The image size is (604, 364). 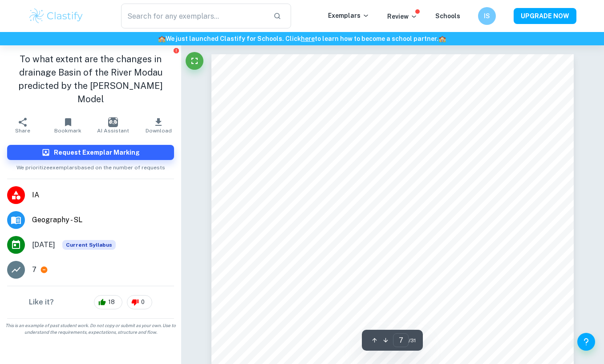 I want to click on span: Geography - SL, so click(x=103, y=220).